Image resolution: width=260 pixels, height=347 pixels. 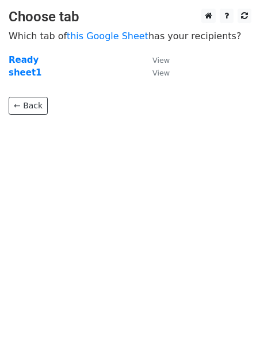 I want to click on strong: sheet1, so click(x=25, y=73).